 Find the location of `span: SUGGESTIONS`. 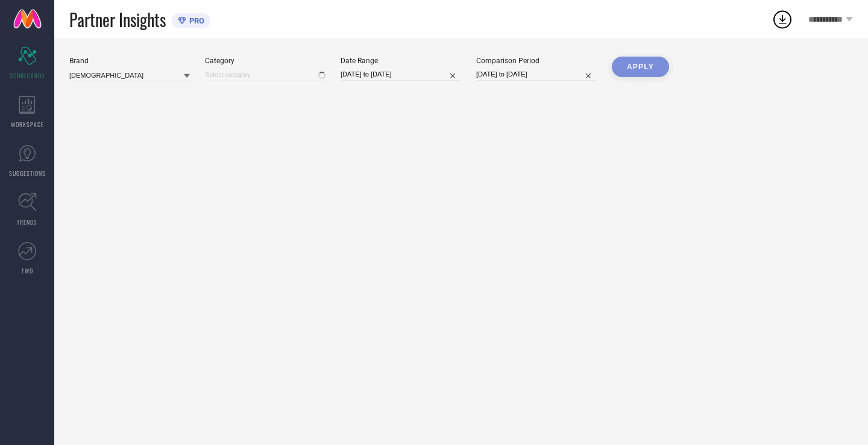

span: SUGGESTIONS is located at coordinates (27, 173).